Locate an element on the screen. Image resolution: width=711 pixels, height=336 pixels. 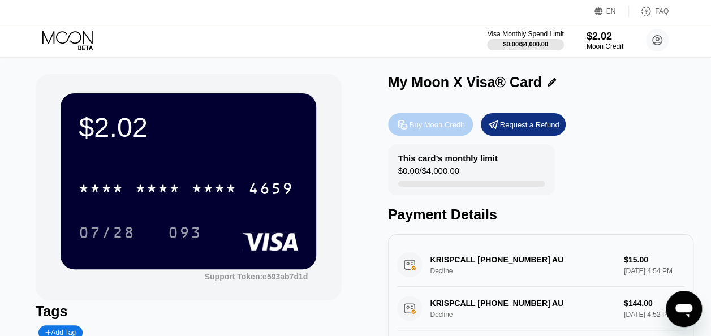
div: My Moon X Visa® Card is located at coordinates (465, 82).